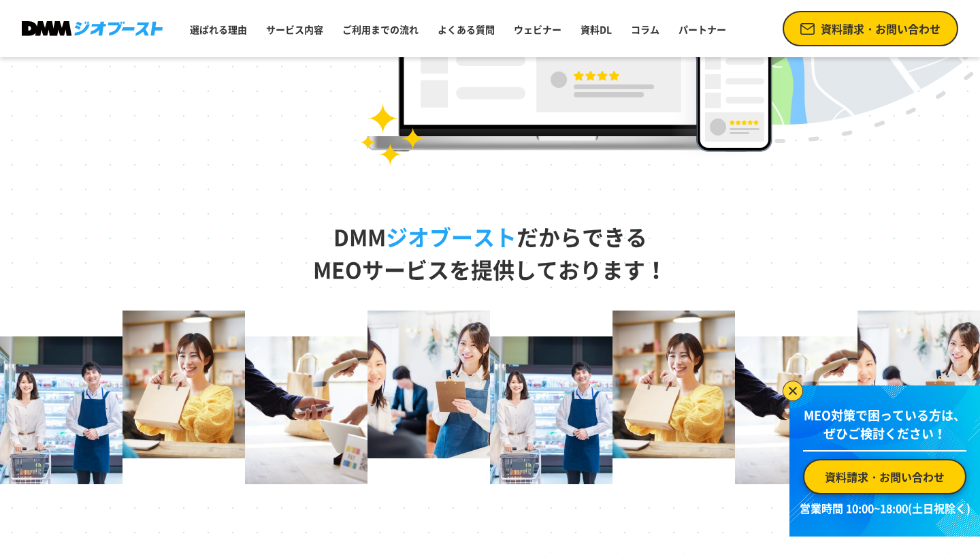 Image resolution: width=980 pixels, height=553 pixels. I want to click on img: DMMジオブースト, so click(92, 29).